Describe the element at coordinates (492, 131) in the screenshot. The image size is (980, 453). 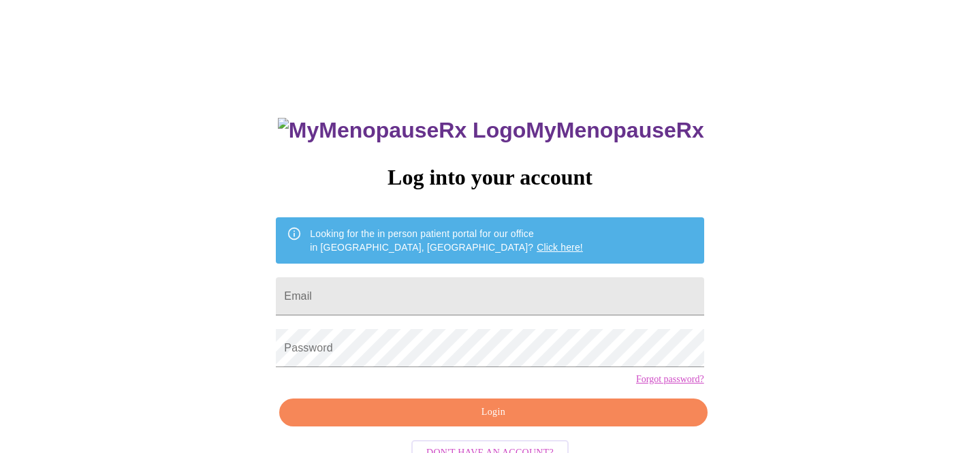
I see `h3: MyMenopauseRx` at that location.